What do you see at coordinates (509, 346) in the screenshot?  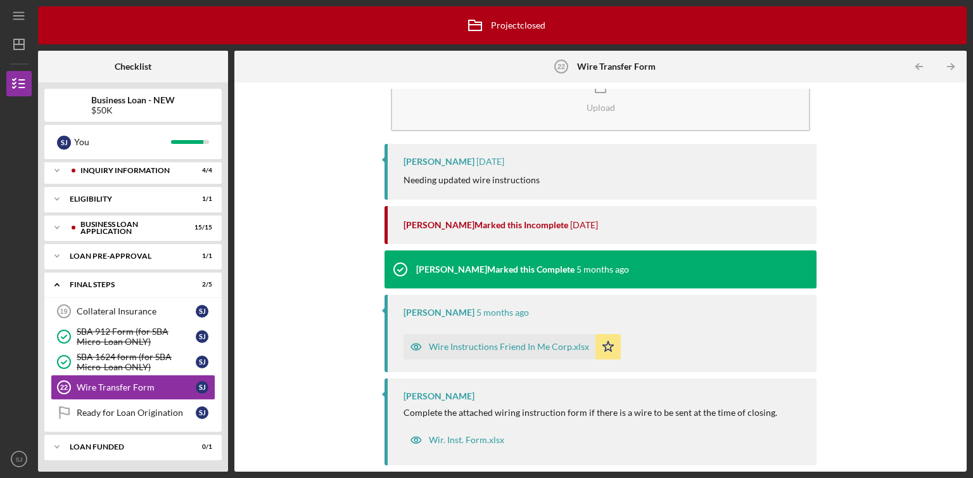 I see `div: Wire Instructions Friend In Me Corp.xlsx` at bounding box center [509, 346].